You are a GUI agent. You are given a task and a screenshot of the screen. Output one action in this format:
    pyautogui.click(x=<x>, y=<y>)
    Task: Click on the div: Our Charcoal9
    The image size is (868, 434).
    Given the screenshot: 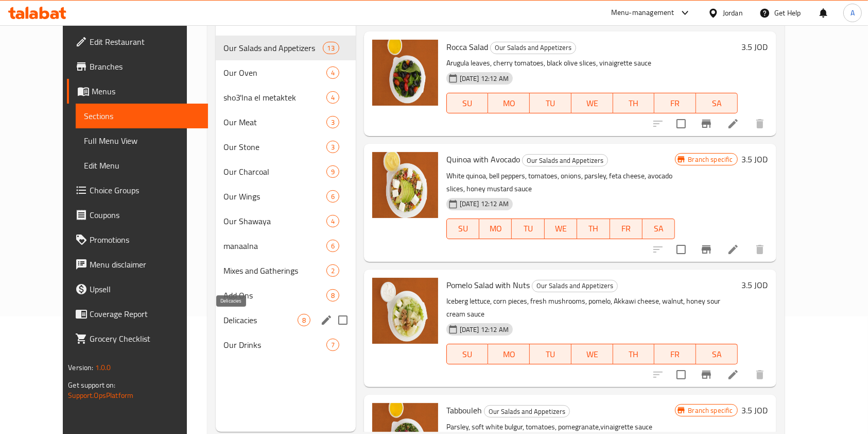 What is the action you would take?
    pyautogui.click(x=286, y=171)
    